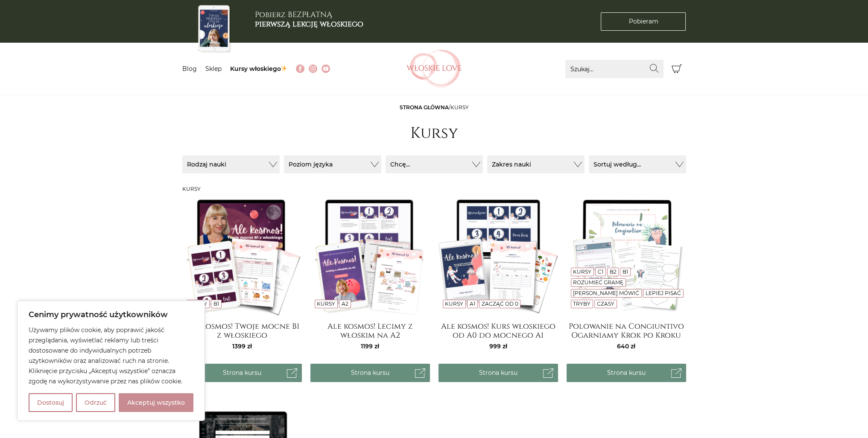 This screenshot has width=868, height=438. Describe the element at coordinates (498, 330) in the screenshot. I see `h4: Ale kosmos! Kurs włoskiego od A0 do mocnego A1` at that location.